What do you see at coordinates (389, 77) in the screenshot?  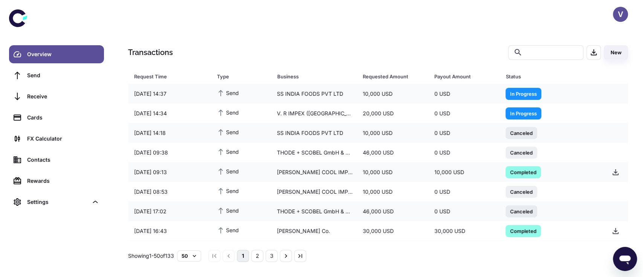 I see `div: Requested Amount` at bounding box center [389, 77].